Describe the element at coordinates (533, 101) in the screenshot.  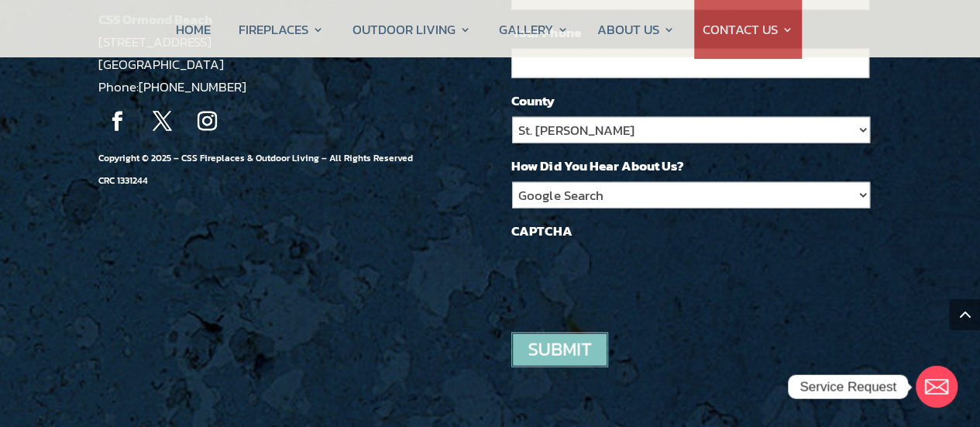
I see `label: County` at that location.